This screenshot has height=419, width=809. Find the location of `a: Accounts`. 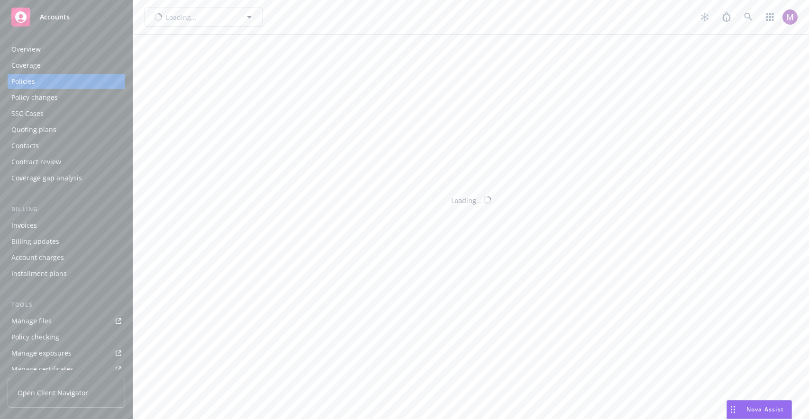

a: Accounts is located at coordinates (66, 17).